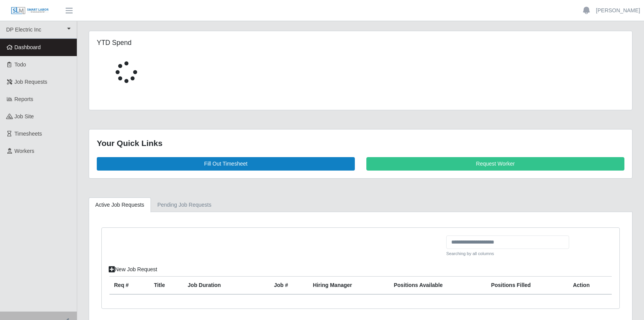  What do you see at coordinates (20, 65) in the screenshot?
I see `span: Todo` at bounding box center [20, 65].